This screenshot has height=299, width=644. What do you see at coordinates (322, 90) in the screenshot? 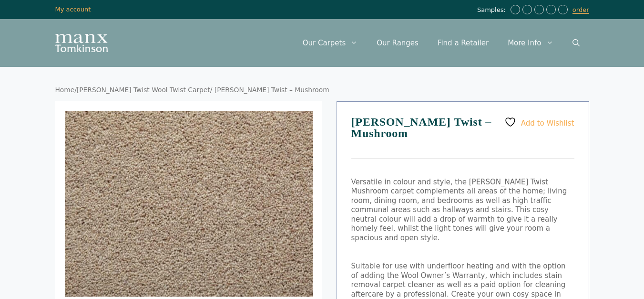
I see `nav: Breadcrumb` at bounding box center [322, 90].